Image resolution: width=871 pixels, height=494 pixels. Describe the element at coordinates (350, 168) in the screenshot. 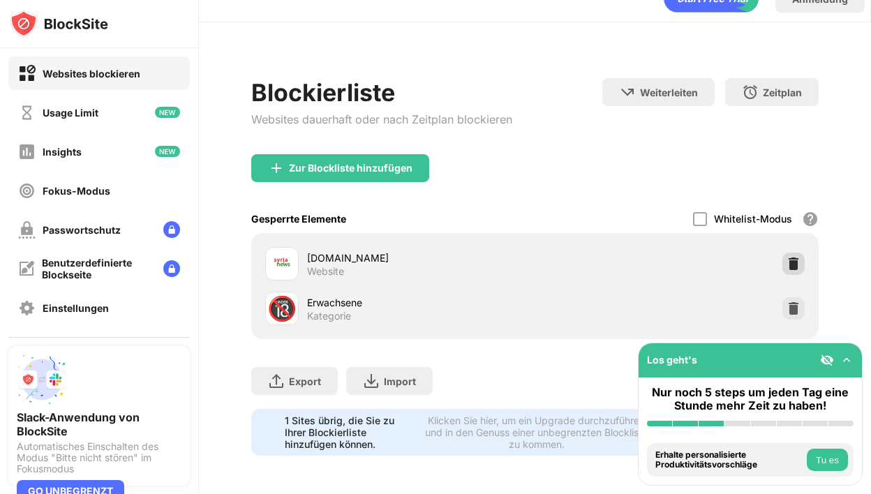

I see `div: Zur Blockliste hinzufügen` at that location.